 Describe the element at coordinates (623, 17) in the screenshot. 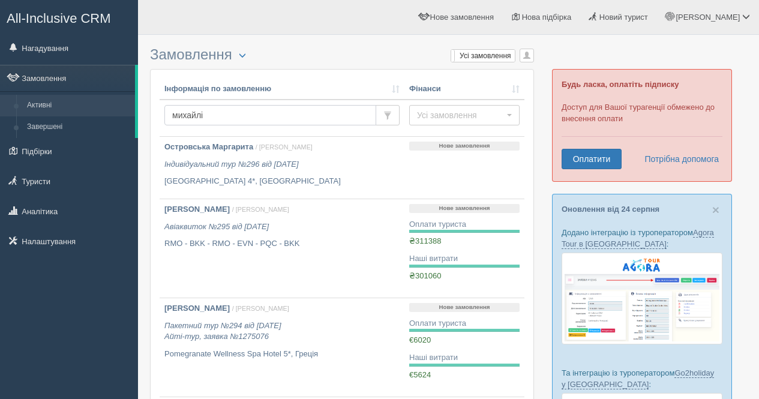

I see `span: Новий турист` at that location.